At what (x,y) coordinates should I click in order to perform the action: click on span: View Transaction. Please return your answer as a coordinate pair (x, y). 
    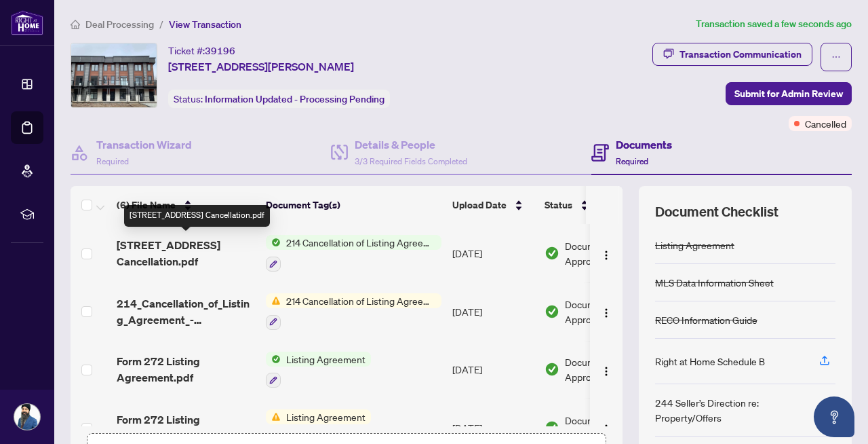
    Looking at the image, I should click on (205, 24).